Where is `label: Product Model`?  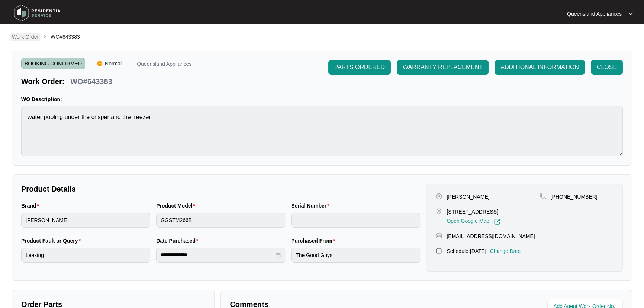
label: Product Model is located at coordinates (177, 205).